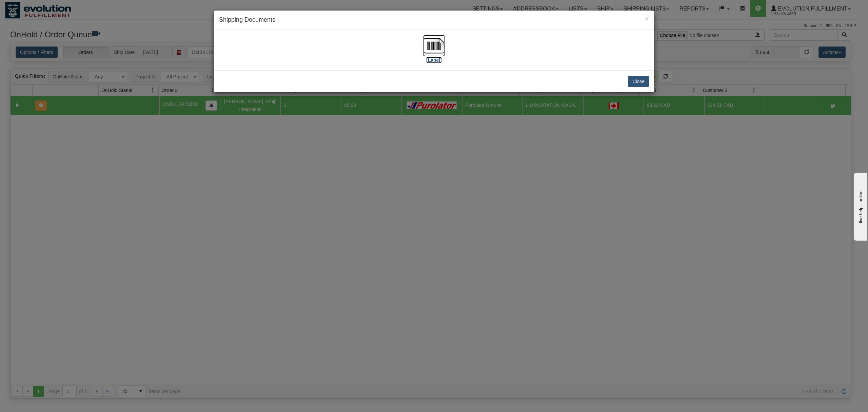  What do you see at coordinates (434, 20) in the screenshot?
I see `h4: Shipping Documents` at bounding box center [434, 20].